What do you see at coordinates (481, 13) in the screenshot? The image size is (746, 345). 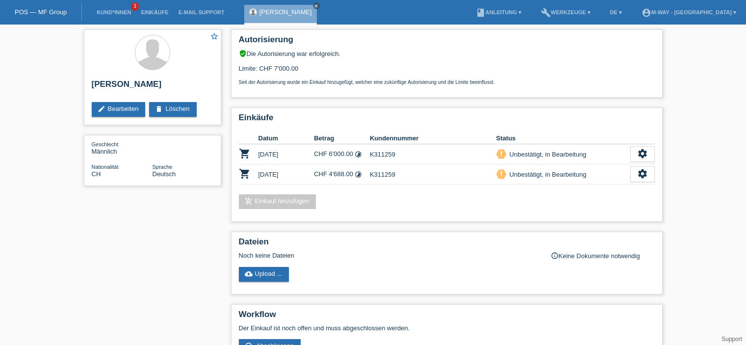 I see `i: book` at bounding box center [481, 13].